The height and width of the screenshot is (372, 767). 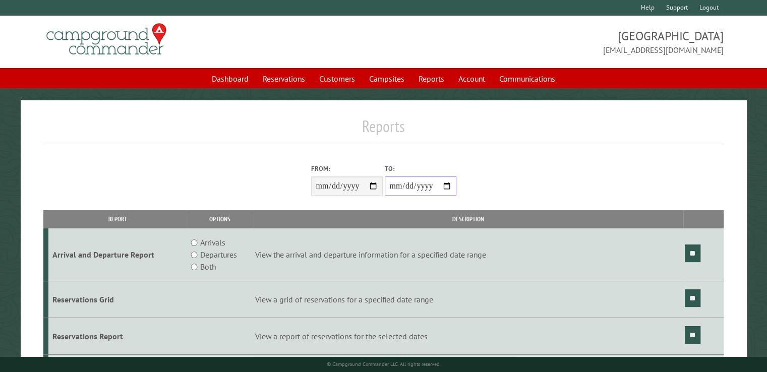 I want to click on label: Departures, so click(x=218, y=255).